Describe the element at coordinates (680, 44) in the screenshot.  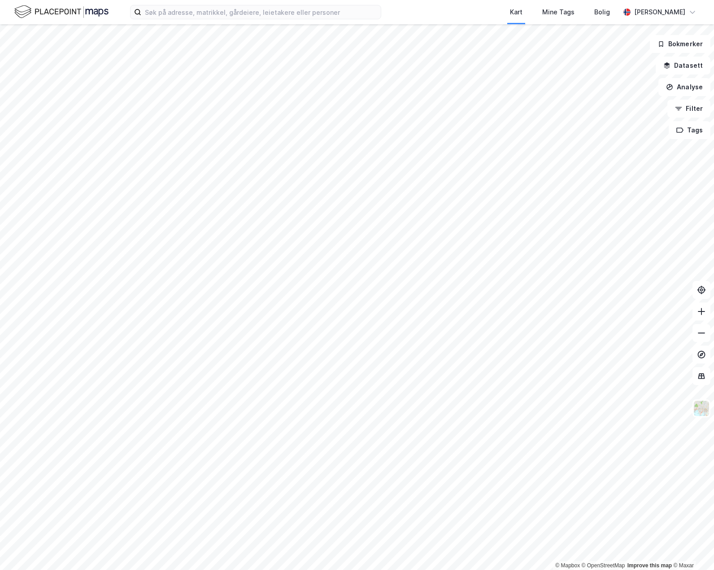
I see `button: Bokmerker` at that location.